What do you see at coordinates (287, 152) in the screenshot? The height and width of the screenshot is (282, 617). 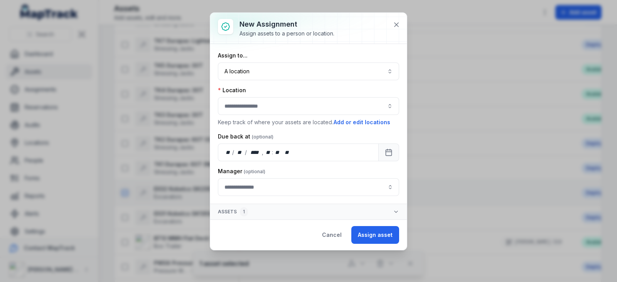 I see `div: am/pm,` at bounding box center [287, 152].